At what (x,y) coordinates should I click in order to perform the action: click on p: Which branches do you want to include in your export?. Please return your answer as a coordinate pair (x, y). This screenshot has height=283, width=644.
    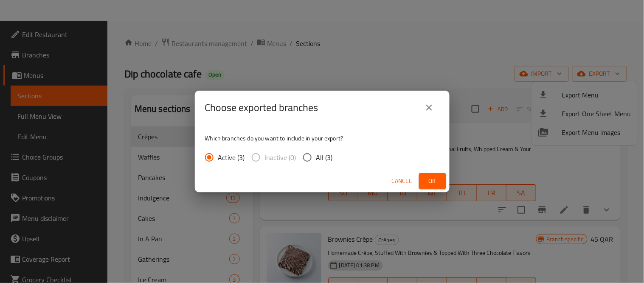
    Looking at the image, I should click on (322, 138).